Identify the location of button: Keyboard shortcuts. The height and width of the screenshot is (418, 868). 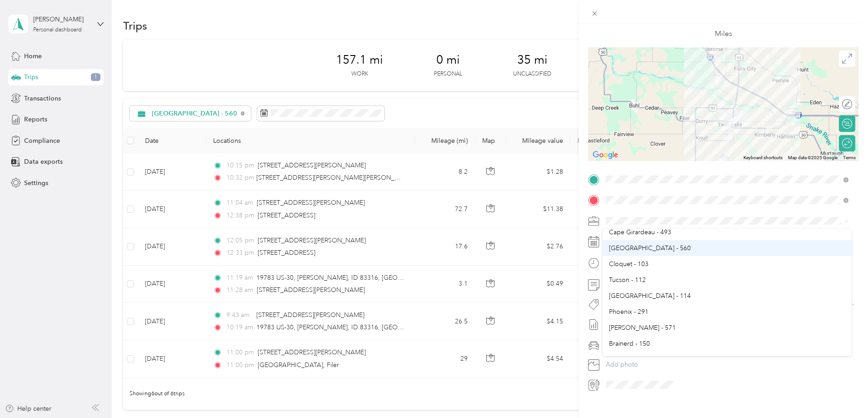
(764, 158).